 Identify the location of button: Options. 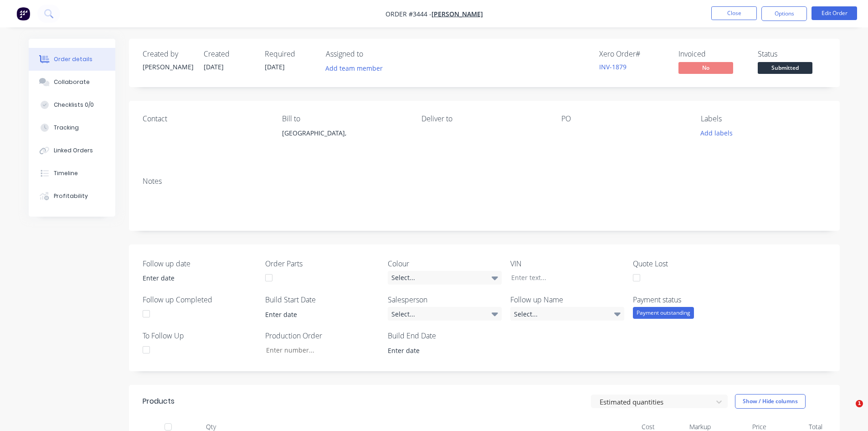
(784, 14).